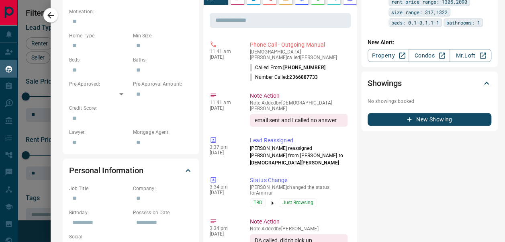  Describe the element at coordinates (303, 77) in the screenshot. I see `span: 2366887733` at that location.